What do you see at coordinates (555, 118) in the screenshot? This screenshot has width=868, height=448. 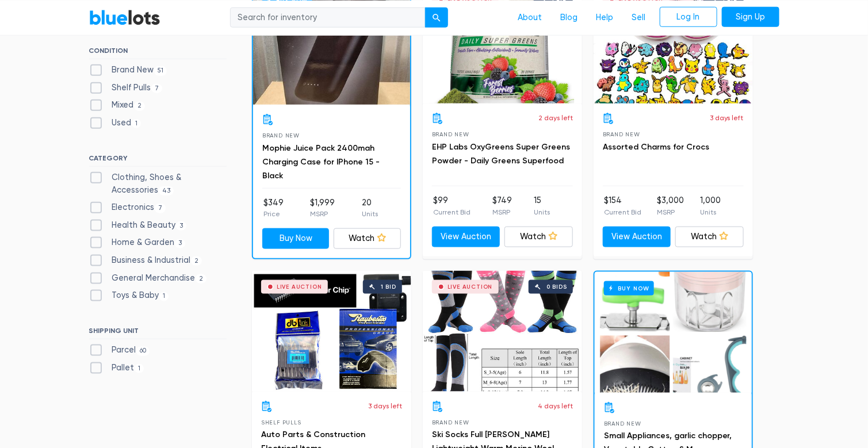 I see `p: 2 days left` at bounding box center [555, 118].